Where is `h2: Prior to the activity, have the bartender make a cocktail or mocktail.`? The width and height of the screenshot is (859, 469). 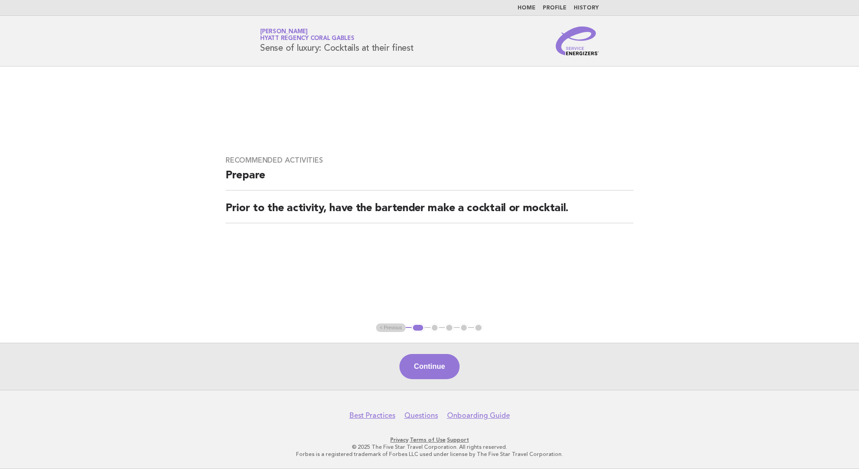
h2: Prior to the activity, have the bartender make a cocktail or mocktail. is located at coordinates (430, 212).